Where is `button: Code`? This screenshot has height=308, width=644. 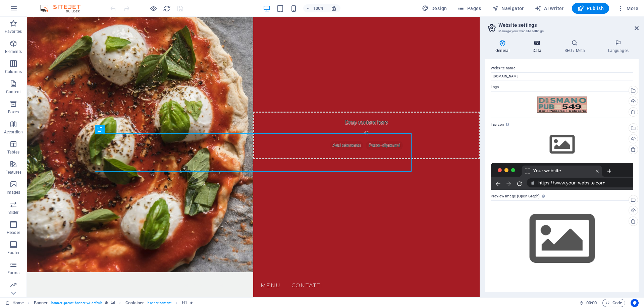 button: Code is located at coordinates (614, 304).